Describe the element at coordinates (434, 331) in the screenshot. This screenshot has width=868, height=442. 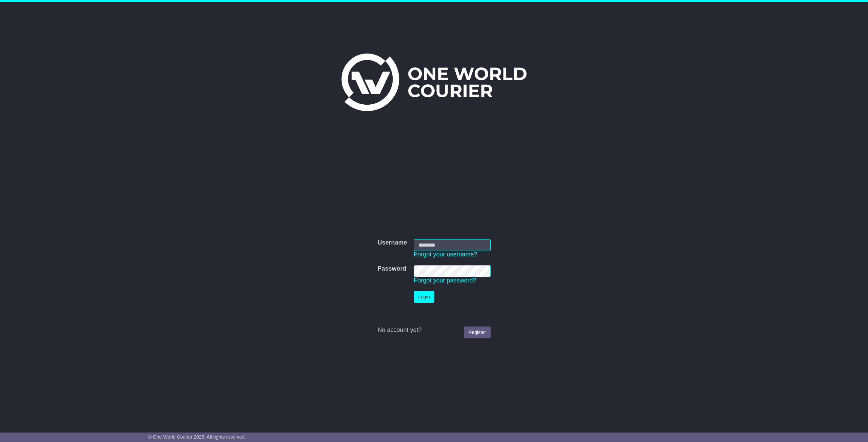
I see `div: No account yet?` at that location.